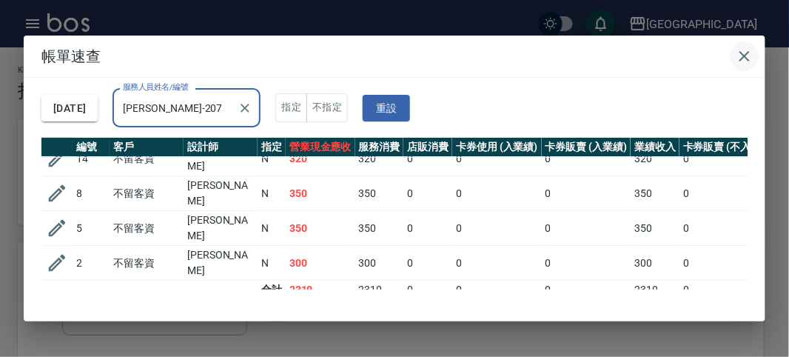  What do you see at coordinates (386, 108) in the screenshot?
I see `button: 重設` at bounding box center [386, 108].